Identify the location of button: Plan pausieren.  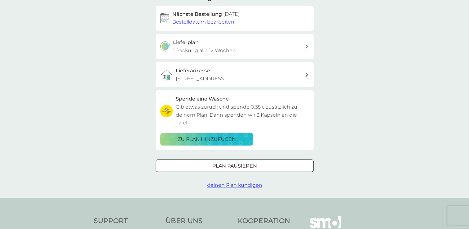
(235, 166).